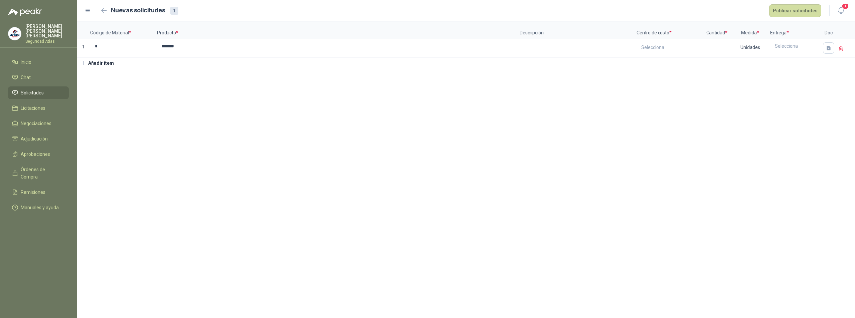 The width and height of the screenshot is (855, 318). Describe the element at coordinates (138, 10) in the screenshot. I see `h2: Nuevas solicitudes` at that location.